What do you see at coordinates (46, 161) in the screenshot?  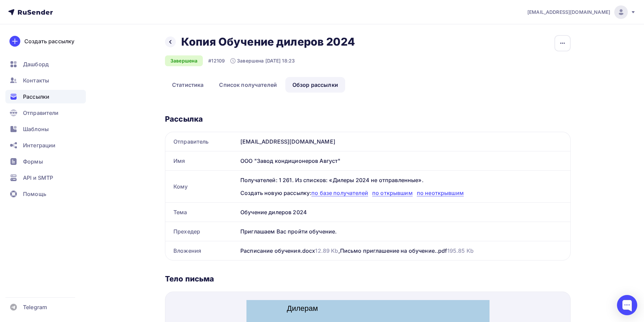 I see `a: Формы` at bounding box center [46, 161].